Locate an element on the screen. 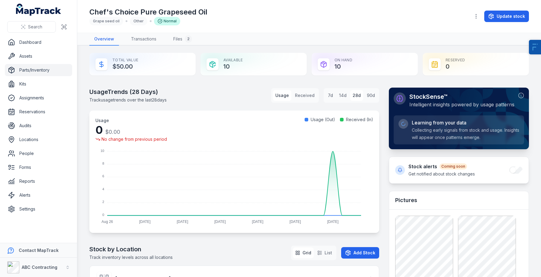 The width and height of the screenshot is (541, 277). div: 0 is located at coordinates (131, 130).